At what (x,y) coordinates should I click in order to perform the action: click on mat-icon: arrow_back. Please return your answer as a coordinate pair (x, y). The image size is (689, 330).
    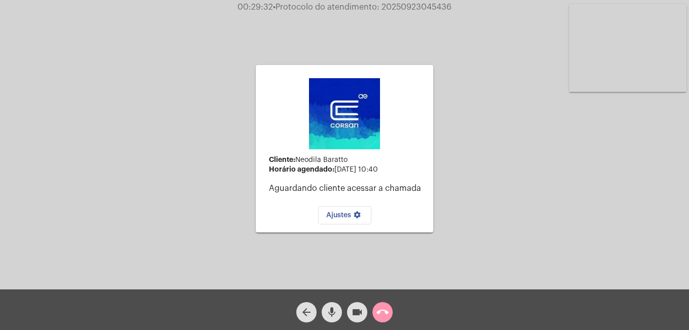
    Looking at the image, I should click on (307, 312).